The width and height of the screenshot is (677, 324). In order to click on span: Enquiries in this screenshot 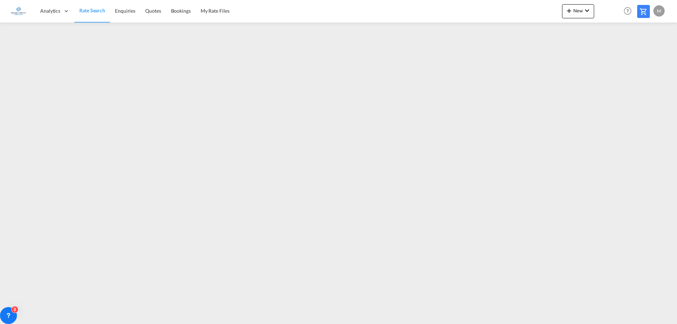, I will do `click(125, 11)`.